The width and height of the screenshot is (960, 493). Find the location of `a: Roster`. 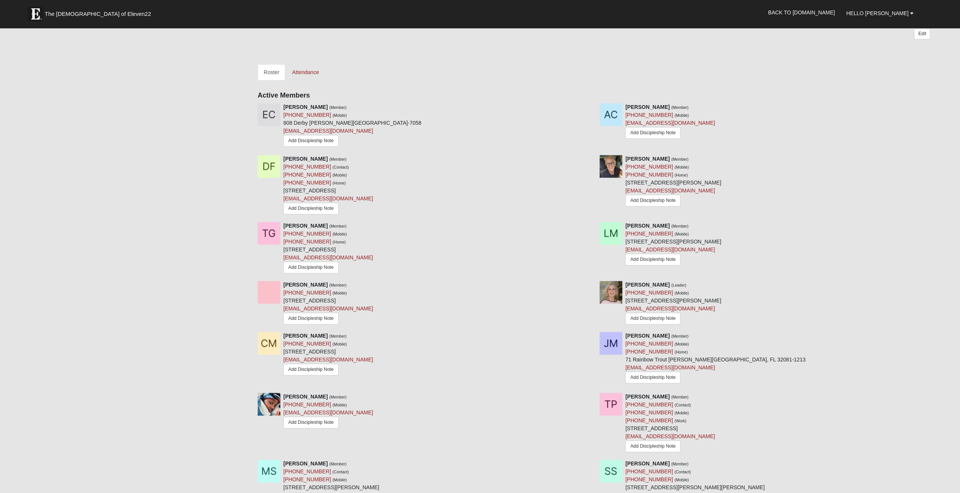

a: Roster is located at coordinates (271, 72).